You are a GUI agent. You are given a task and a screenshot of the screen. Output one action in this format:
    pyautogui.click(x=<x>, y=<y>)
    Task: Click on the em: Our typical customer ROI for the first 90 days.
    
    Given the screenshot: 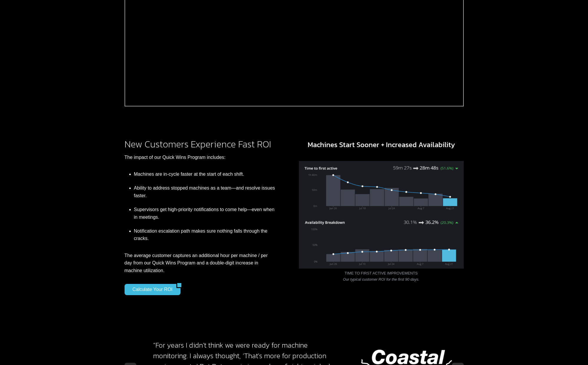 What is the action you would take?
    pyautogui.click(x=381, y=279)
    